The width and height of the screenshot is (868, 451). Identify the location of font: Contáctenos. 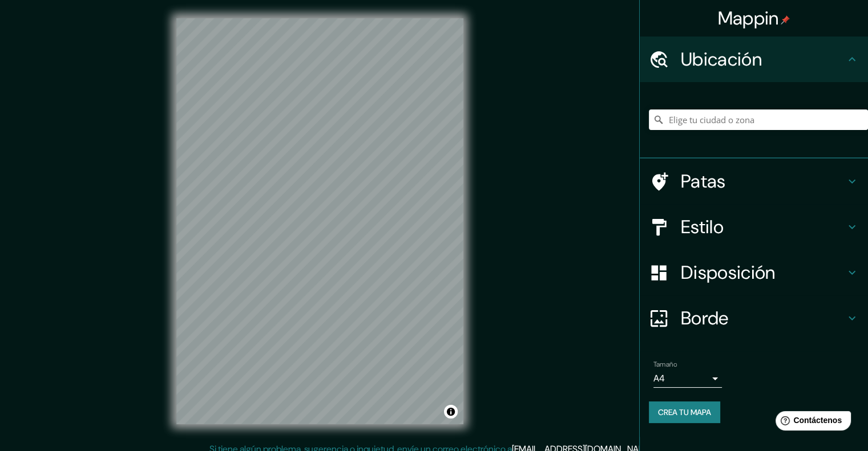
(51, 14).